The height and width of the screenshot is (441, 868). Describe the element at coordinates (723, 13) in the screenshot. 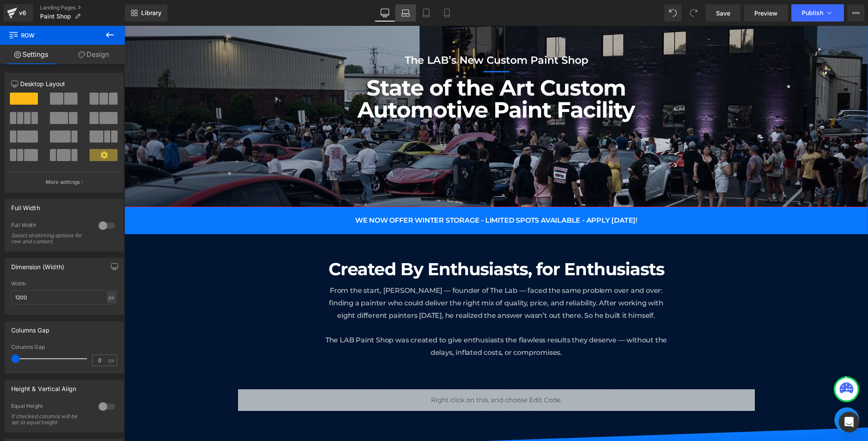

I see `span: Save` at that location.